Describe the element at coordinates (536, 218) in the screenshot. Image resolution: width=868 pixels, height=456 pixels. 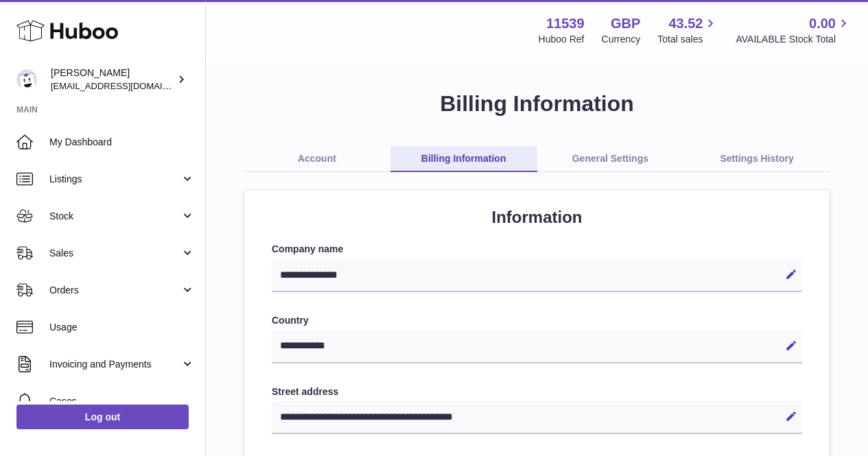
I see `h2: Information` at that location.